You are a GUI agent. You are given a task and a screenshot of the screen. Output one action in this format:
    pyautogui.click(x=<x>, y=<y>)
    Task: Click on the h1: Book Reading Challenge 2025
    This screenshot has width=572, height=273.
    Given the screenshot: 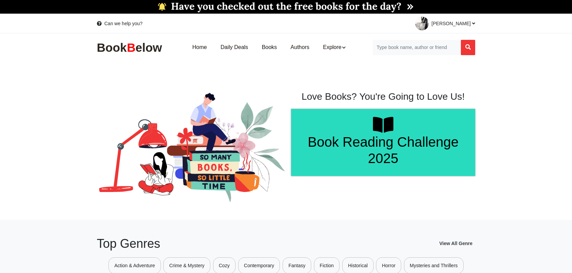 What is the action you would take?
    pyautogui.click(x=383, y=150)
    